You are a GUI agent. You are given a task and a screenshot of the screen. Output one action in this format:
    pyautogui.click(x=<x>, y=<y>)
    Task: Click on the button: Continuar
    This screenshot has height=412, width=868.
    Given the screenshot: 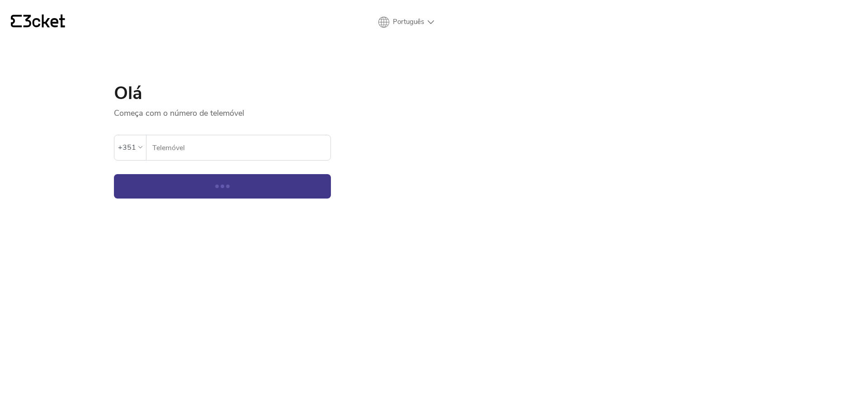 What is the action you would take?
    pyautogui.click(x=222, y=186)
    